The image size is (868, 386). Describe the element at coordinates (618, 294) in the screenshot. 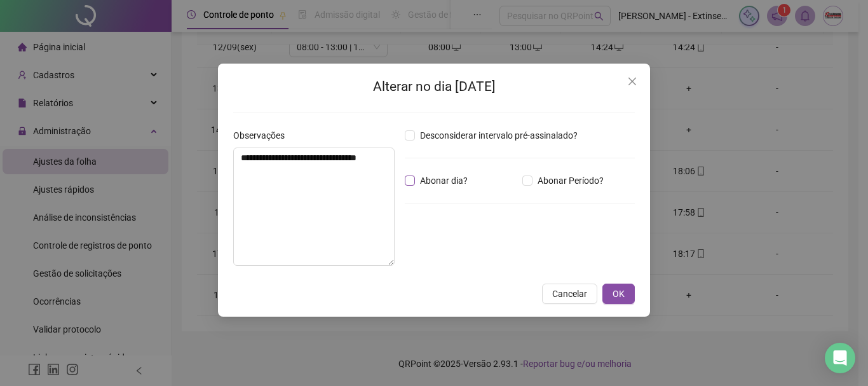

I see `button: OK` at that location.